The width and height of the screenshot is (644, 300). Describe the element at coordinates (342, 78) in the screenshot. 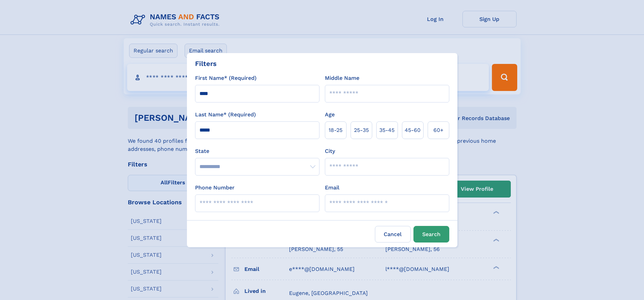

I see `label: Middle Name` at that location.